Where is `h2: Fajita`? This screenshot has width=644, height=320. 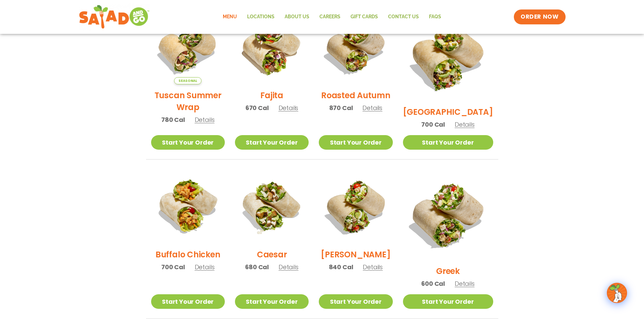 h2: Fajita is located at coordinates (272, 95).